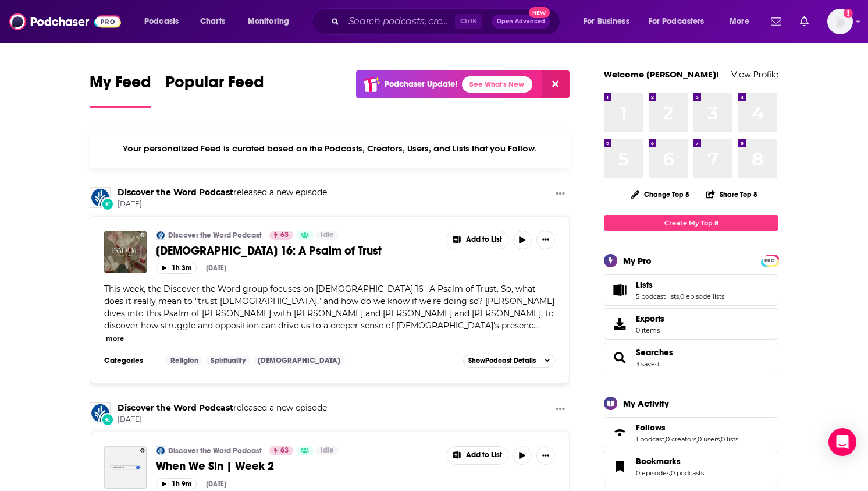  What do you see at coordinates (65, 21) in the screenshot?
I see `img: Podchaser - Follow, Share and Rate Podcasts` at bounding box center [65, 21].